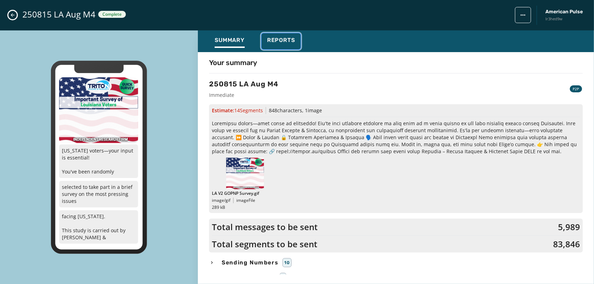 This screenshot has height=284, width=594. What do you see at coordinates (264, 227) in the screenshot?
I see `span: Total messages to be sent` at bounding box center [264, 227].